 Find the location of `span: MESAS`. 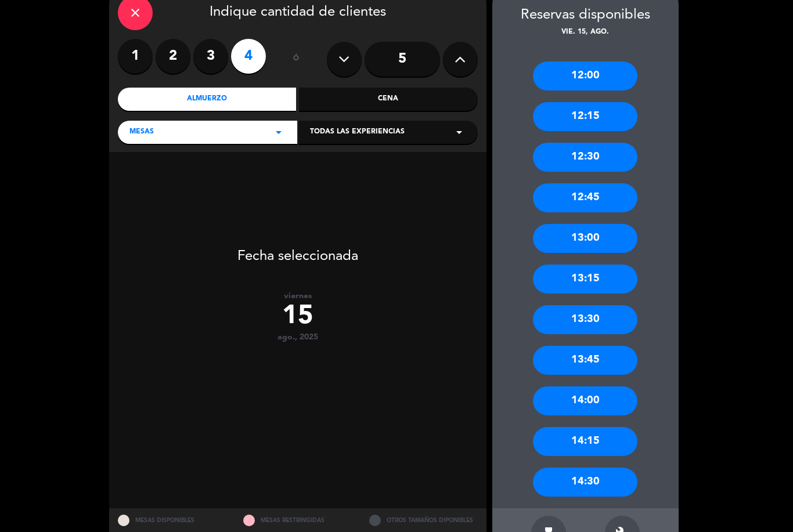

span: MESAS is located at coordinates (142, 132).